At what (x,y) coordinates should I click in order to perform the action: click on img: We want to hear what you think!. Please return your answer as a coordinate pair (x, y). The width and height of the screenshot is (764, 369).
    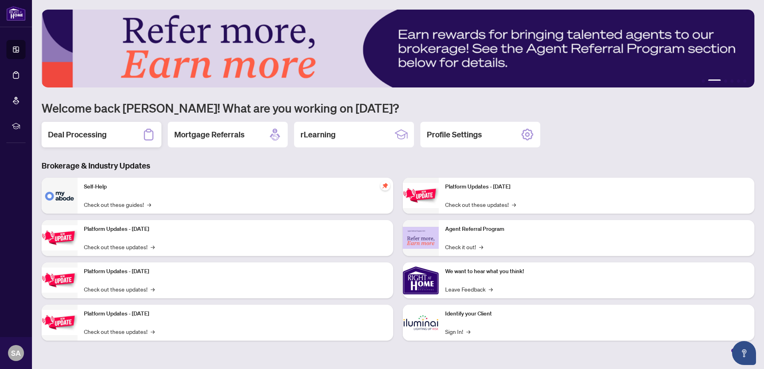
    Looking at the image, I should click on (421, 281).